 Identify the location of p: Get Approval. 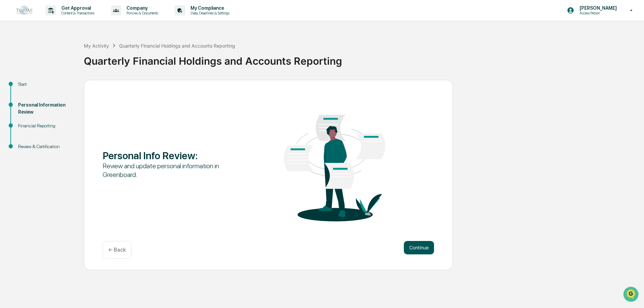
(77, 8).